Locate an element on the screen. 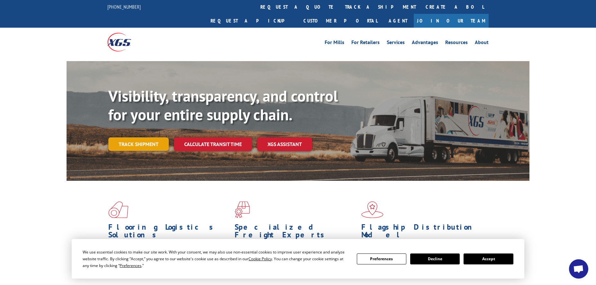  a: Advantages is located at coordinates (425, 43).